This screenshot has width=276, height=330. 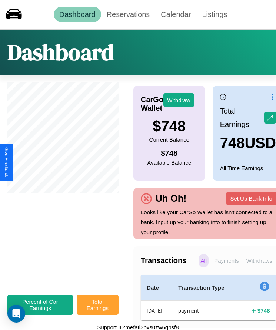 I want to click on th: payment, so click(x=206, y=311).